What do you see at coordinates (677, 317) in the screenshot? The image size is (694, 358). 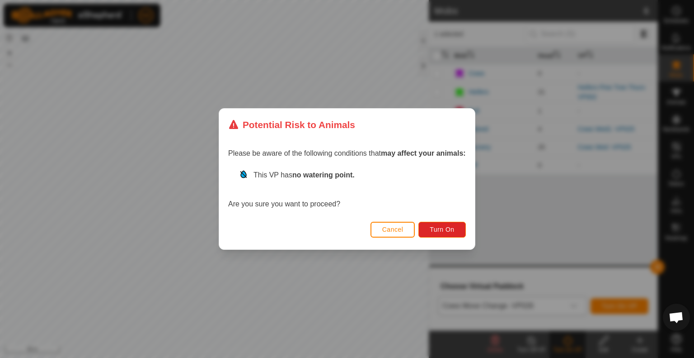 I see `div: Open chat` at bounding box center [677, 317].